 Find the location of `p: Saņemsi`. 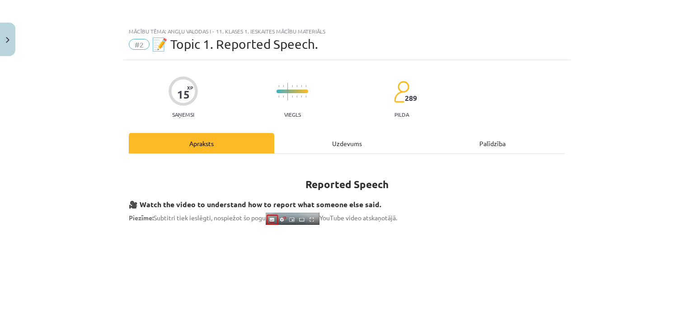

p: Saņemsi is located at coordinates (183, 114).